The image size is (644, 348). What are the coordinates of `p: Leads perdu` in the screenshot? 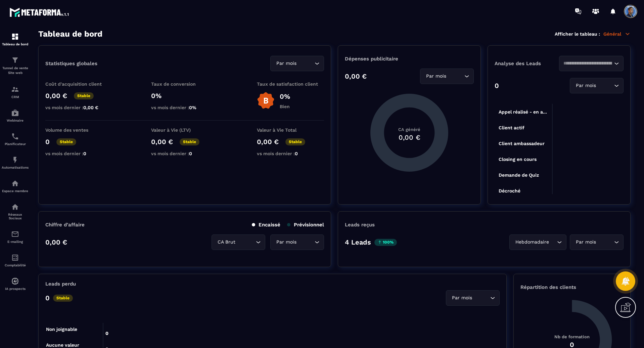 It's located at (61, 284).